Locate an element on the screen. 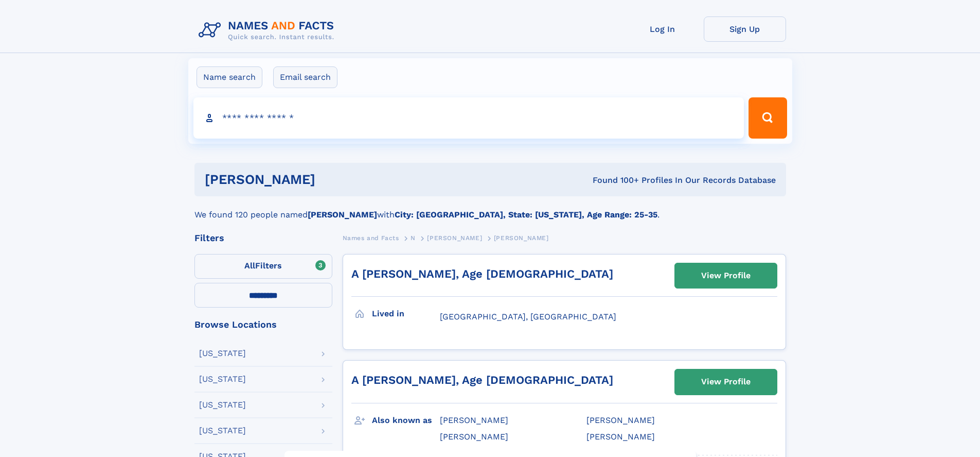 This screenshot has height=457, width=980. a: Sign Up is located at coordinates (745, 29).